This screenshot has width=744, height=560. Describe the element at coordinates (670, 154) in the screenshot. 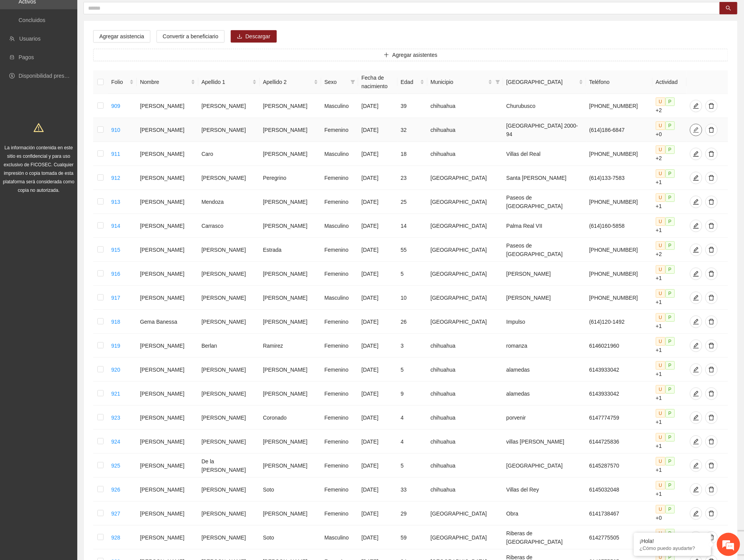

I see `td: +2` at that location.